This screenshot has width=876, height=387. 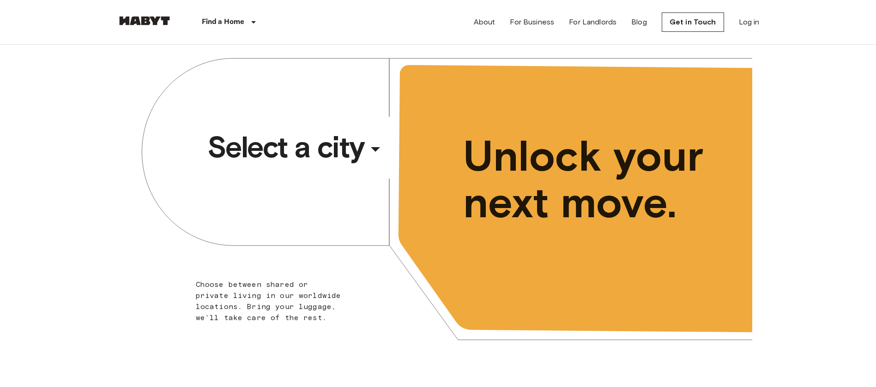 What do you see at coordinates (484, 22) in the screenshot?
I see `a: About` at bounding box center [484, 22].